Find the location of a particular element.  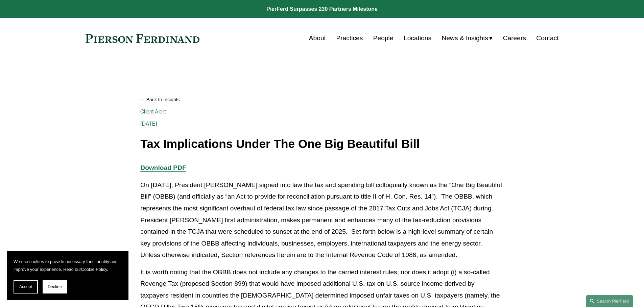

a: Practices is located at coordinates (349, 38).